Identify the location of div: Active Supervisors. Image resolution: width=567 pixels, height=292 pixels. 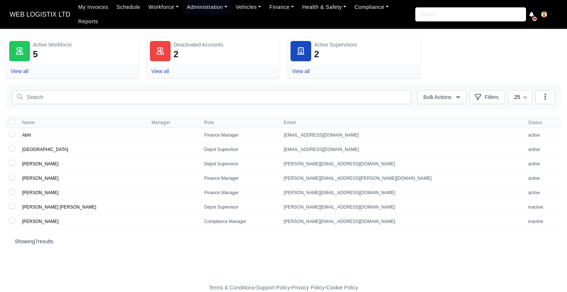
(366, 45).